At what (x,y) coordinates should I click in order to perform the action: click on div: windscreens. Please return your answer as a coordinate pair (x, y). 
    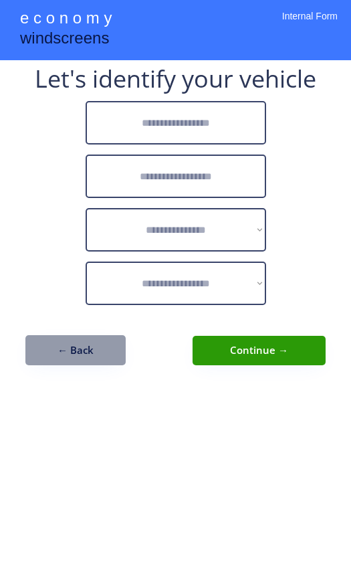
    Looking at the image, I should click on (64, 39).